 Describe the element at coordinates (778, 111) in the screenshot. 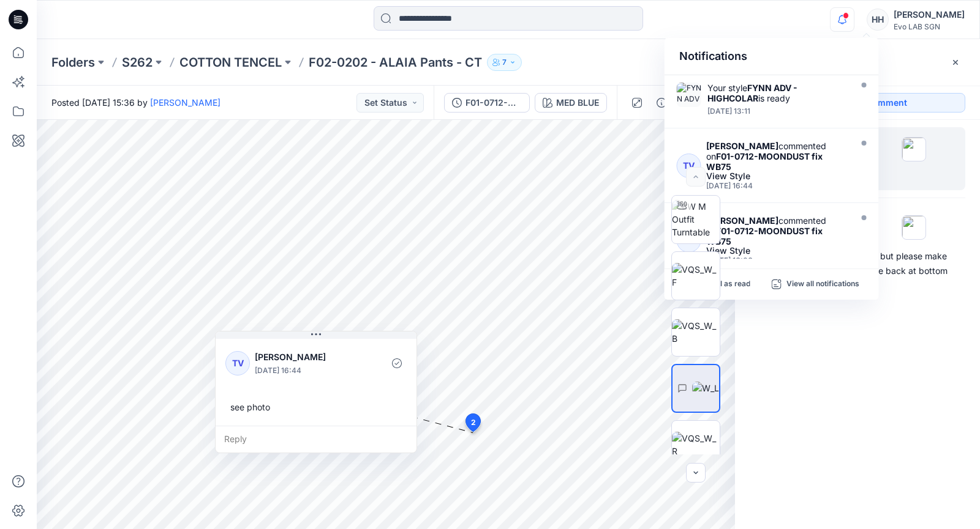

I see `div: Saturday, October 04, 2025 13:11` at that location.